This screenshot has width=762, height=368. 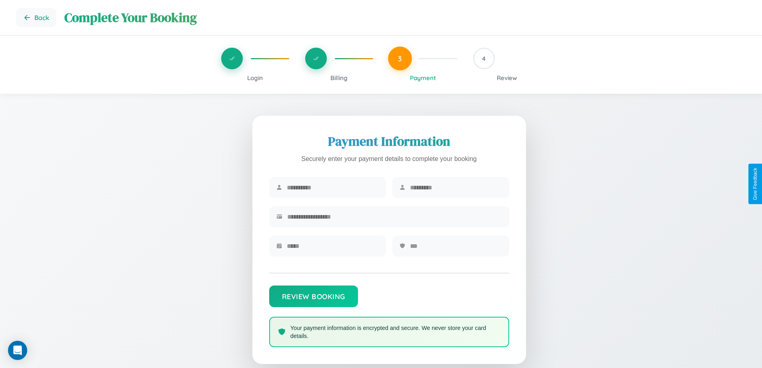 What do you see at coordinates (36, 18) in the screenshot?
I see `button: Go back` at bounding box center [36, 18].